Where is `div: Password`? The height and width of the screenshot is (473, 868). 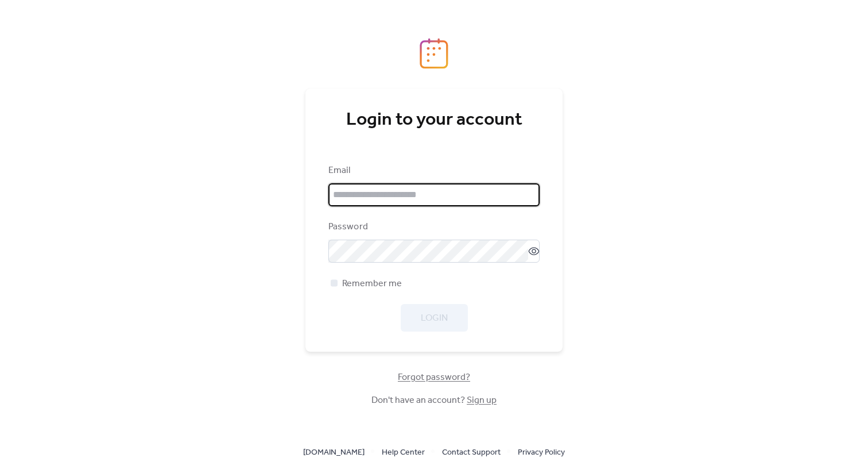
div: Password is located at coordinates (433, 227).